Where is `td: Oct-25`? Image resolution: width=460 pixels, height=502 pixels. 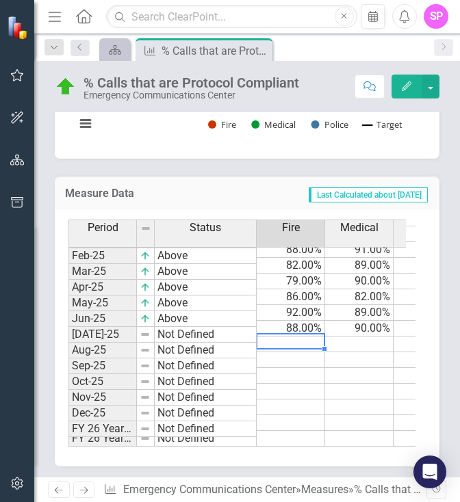 td: Oct-25 is located at coordinates (103, 382).